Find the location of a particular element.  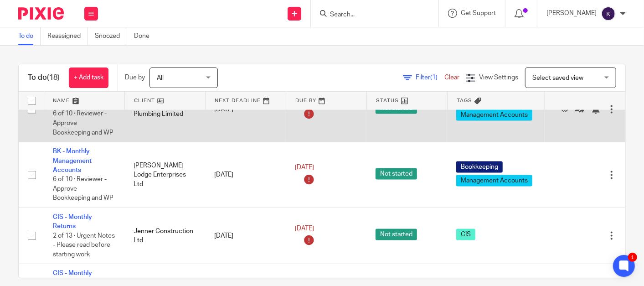

h1: To do is located at coordinates (44, 77).